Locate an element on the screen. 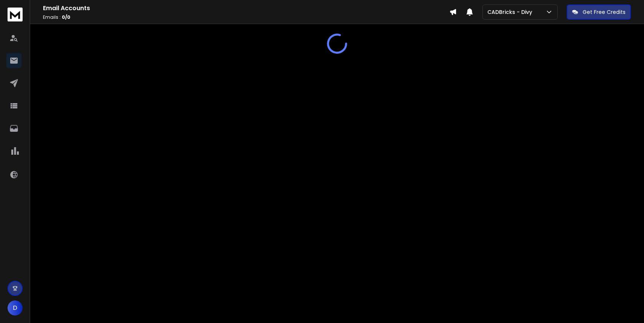 Image resolution: width=644 pixels, height=323 pixels. p: Emails : is located at coordinates (246, 17).